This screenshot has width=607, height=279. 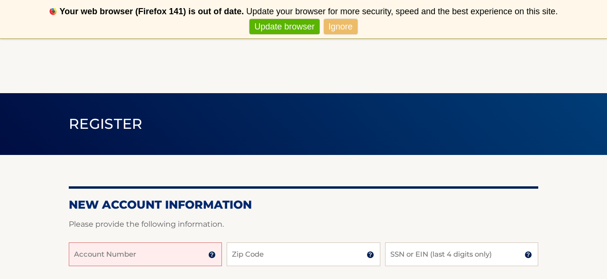 I want to click on input: Zip Code, so click(x=303, y=254).